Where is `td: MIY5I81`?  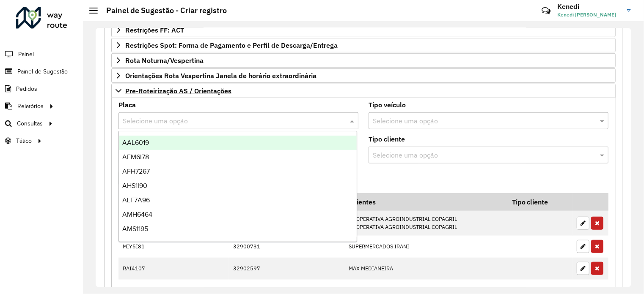
td: MIY5I81 is located at coordinates (139, 247).